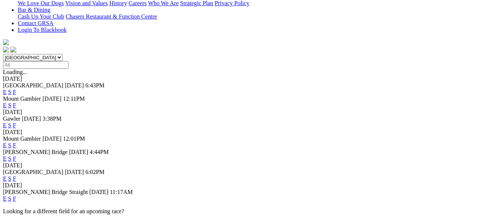  What do you see at coordinates (42, 30) in the screenshot?
I see `a: Login To Blackbook` at bounding box center [42, 30].